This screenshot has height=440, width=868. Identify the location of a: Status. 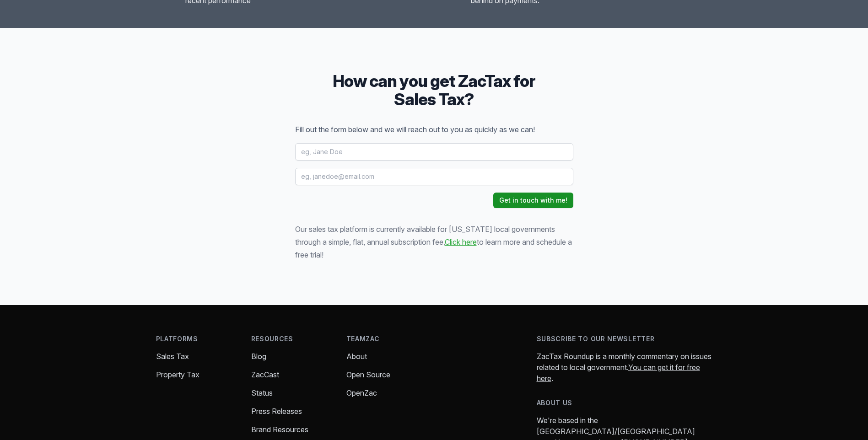
(262, 393).